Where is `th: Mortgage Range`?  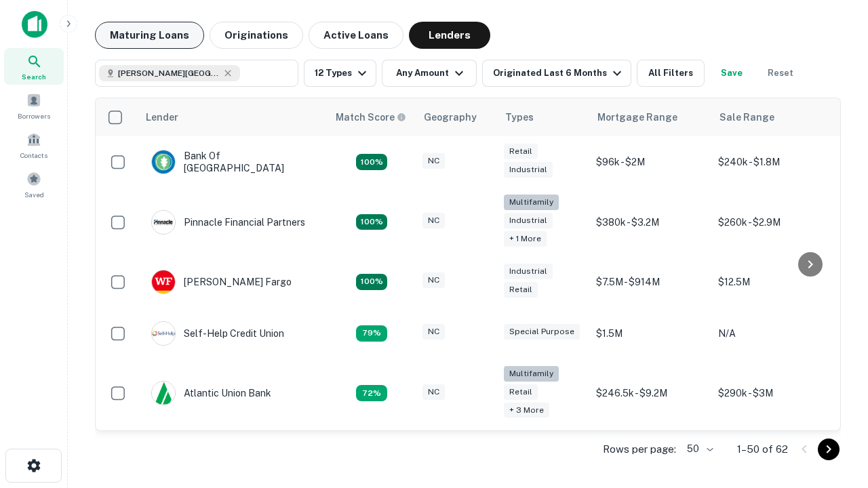 th: Mortgage Range is located at coordinates (650, 117).